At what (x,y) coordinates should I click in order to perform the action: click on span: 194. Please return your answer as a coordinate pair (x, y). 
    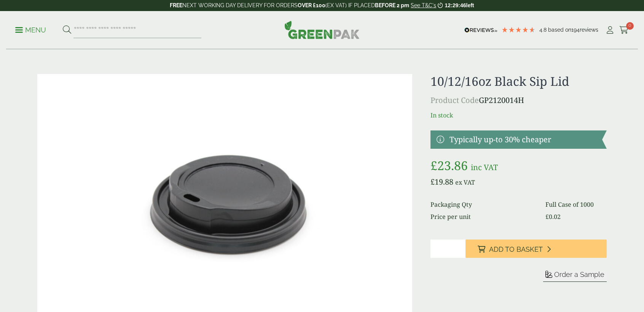
    Looking at the image, I should click on (575, 29).